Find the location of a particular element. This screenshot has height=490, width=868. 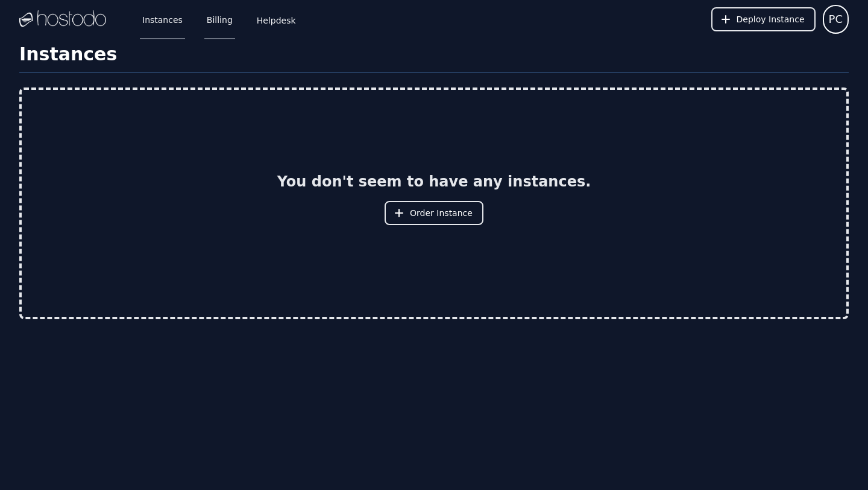

span: Deploy Instance is located at coordinates (770, 19).